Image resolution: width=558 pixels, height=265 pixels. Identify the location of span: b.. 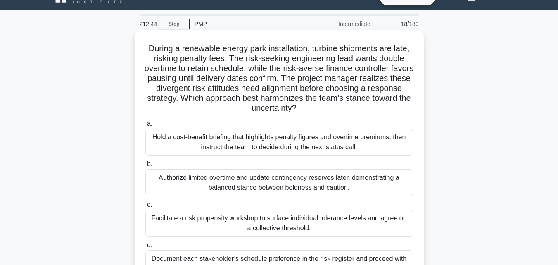
(149, 163).